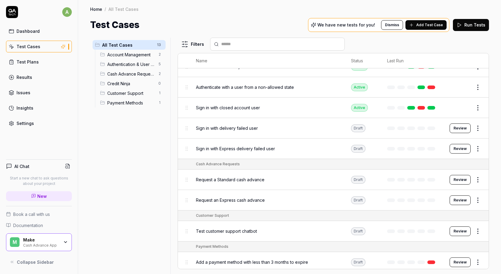 The image size is (501, 274). What do you see at coordinates (334, 200) in the screenshot?
I see `tr: Request an Express cash advanceDraftReview` at bounding box center [334, 200].